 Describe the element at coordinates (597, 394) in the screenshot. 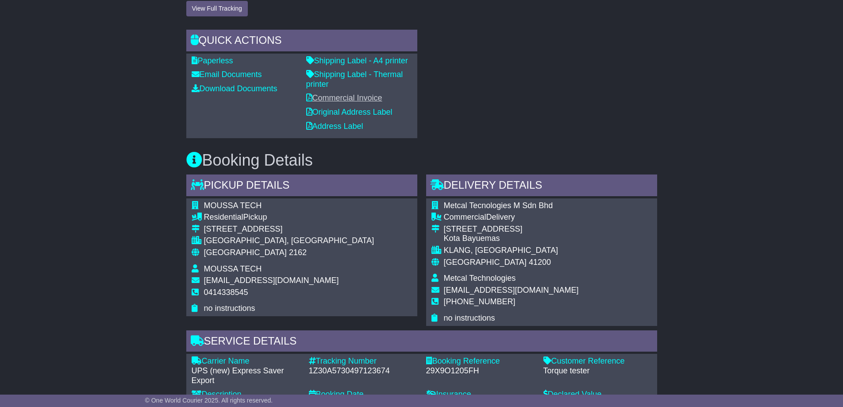

I see `div: Declared Value` at that location.